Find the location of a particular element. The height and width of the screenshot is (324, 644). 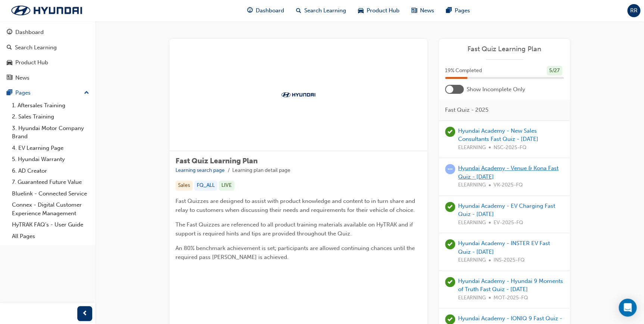

div: 5 / 27 is located at coordinates (555, 71).